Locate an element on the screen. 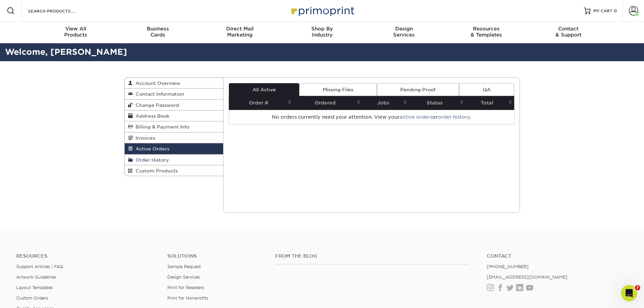  a: Change Password is located at coordinates (174, 105).